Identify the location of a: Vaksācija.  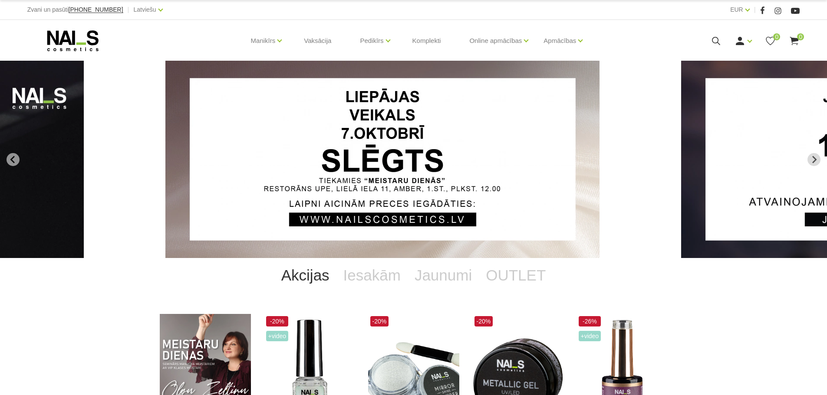
(317, 41).